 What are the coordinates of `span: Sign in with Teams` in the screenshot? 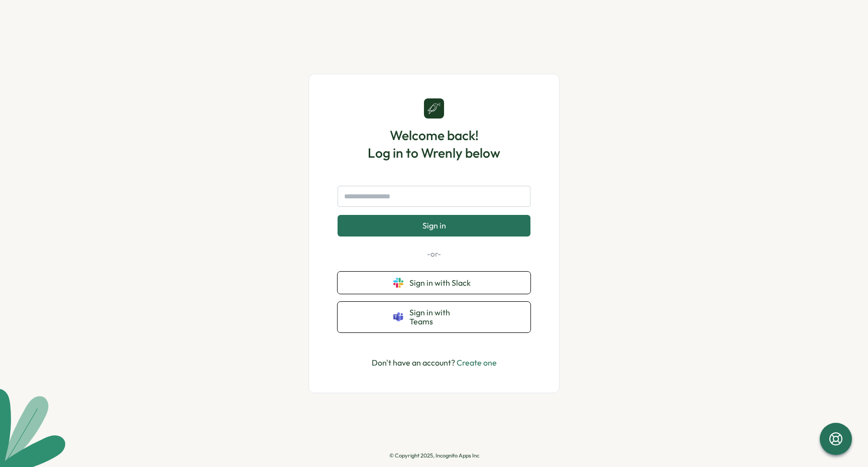 It's located at (442, 317).